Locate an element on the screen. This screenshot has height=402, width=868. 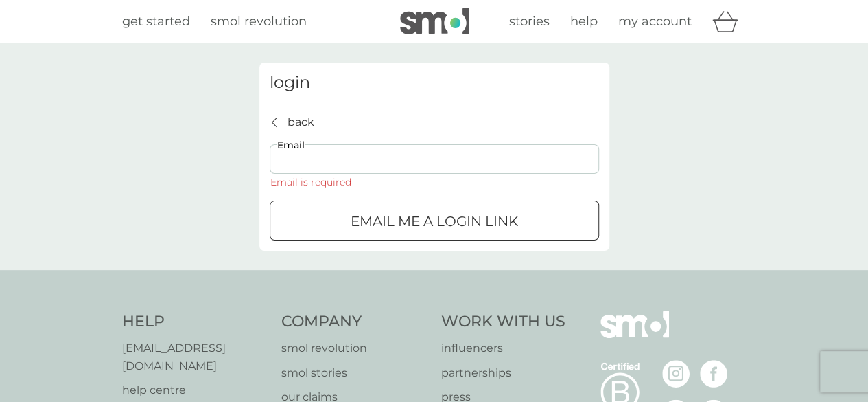
p: smol revolution is located at coordinates (354, 348).